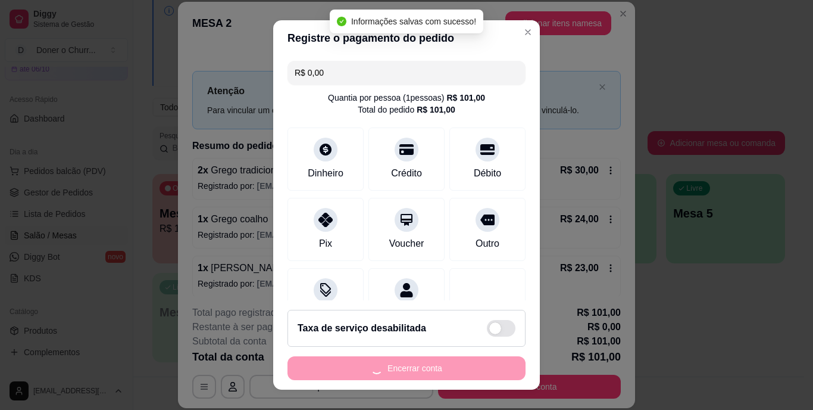 The image size is (813, 410). Describe the element at coordinates (407, 73) in the screenshot. I see `input: Ex.: hambúrguer de cordeiro` at that location.